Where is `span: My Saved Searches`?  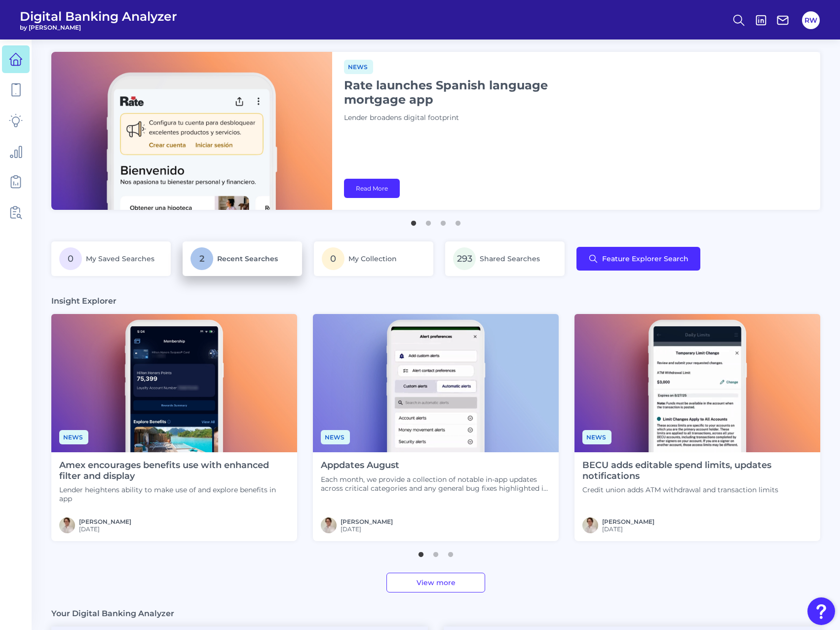
span: My Saved Searches is located at coordinates (119, 258).